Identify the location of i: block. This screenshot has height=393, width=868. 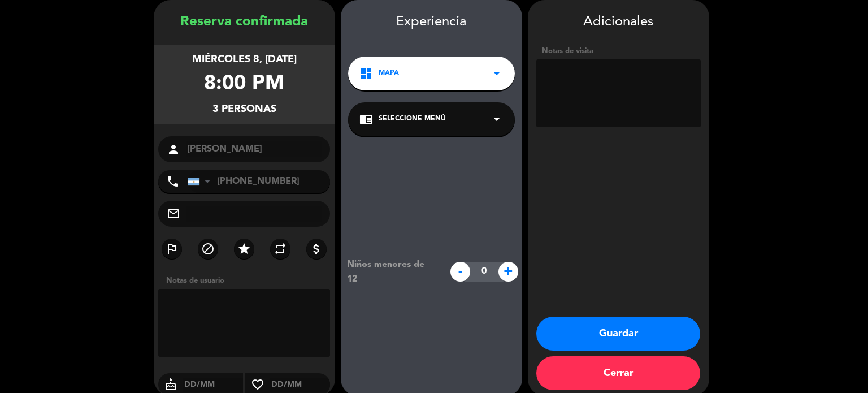
(208, 249).